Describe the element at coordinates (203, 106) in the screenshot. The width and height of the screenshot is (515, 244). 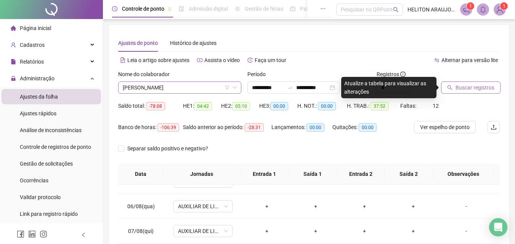
I see `span: 04:42` at that location.